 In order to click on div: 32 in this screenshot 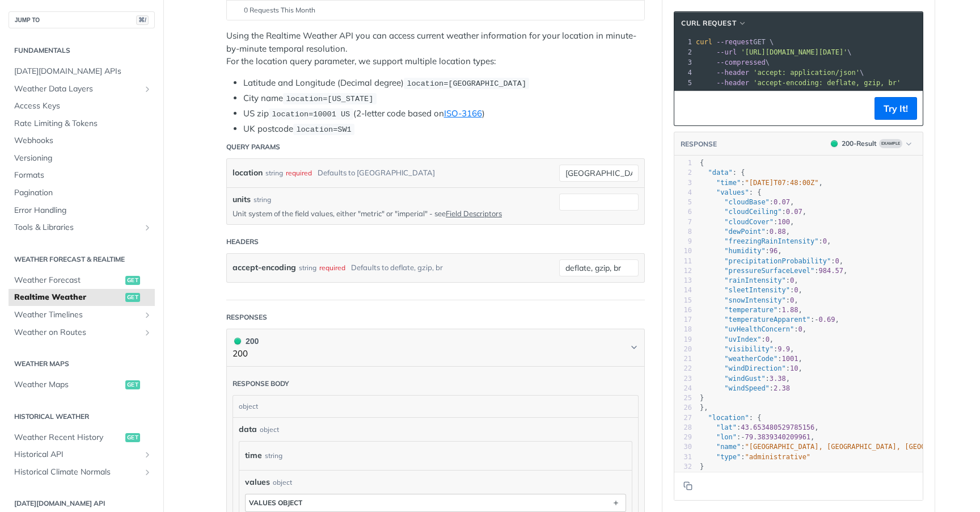, I will do `click(683, 467)`.